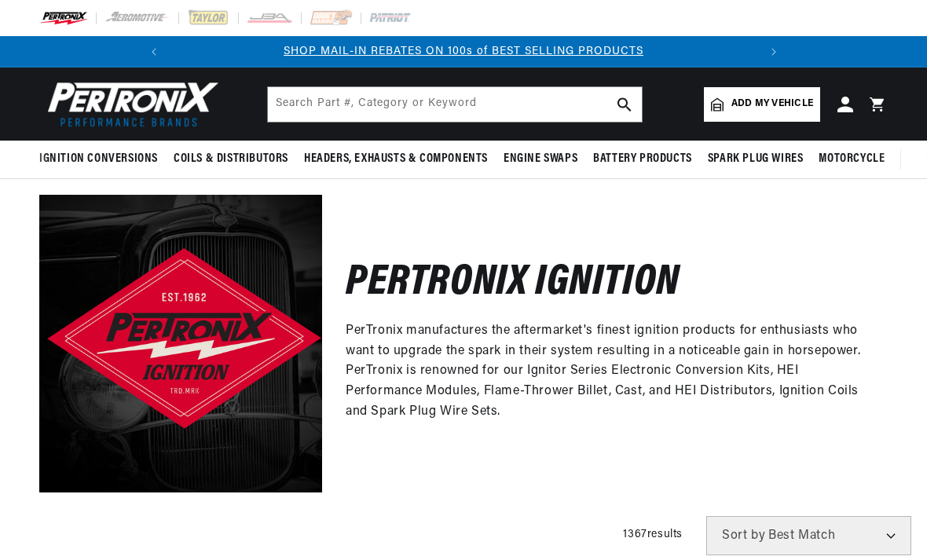 This screenshot has width=927, height=560. Describe the element at coordinates (396, 159) in the screenshot. I see `summary: Headers, Exhausts & Components` at that location.